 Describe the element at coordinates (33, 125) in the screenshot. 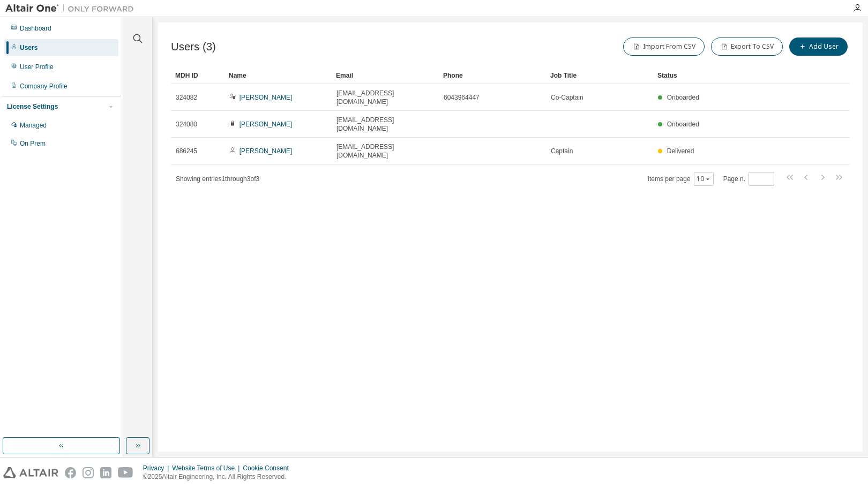

I see `div: Managed` at that location.